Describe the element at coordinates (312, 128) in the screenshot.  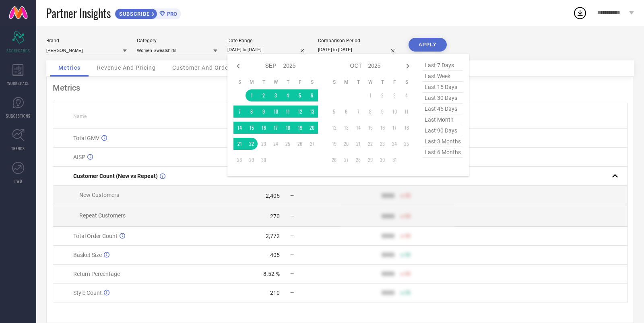
I see `td: Sat Sep 20 2025` at that location.